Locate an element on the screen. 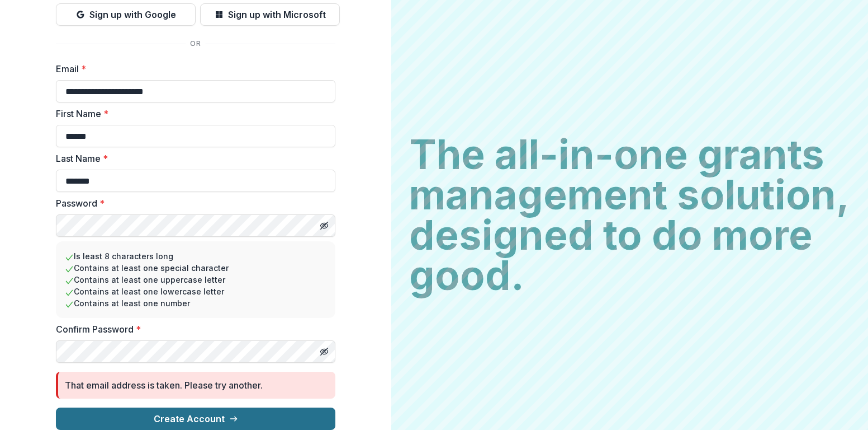 Image resolution: width=868 pixels, height=430 pixels. button: Sign up with Google is located at coordinates (126, 14).